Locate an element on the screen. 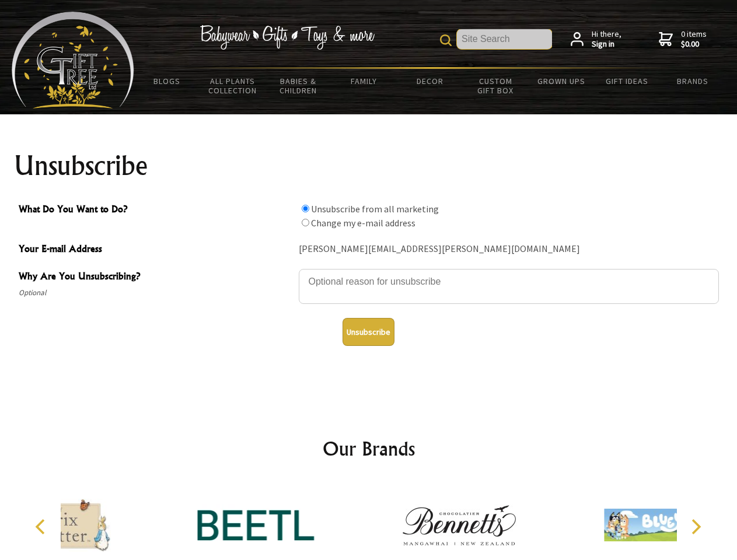 Image resolution: width=737 pixels, height=560 pixels. h2: Our Brands is located at coordinates (369, 449).